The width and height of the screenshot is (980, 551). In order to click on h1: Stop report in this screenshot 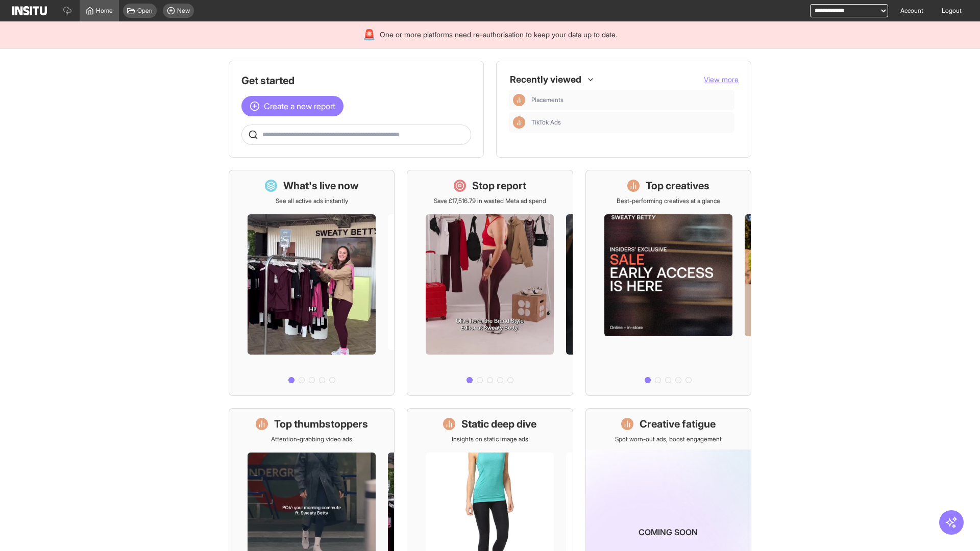, I will do `click(499, 186)`.